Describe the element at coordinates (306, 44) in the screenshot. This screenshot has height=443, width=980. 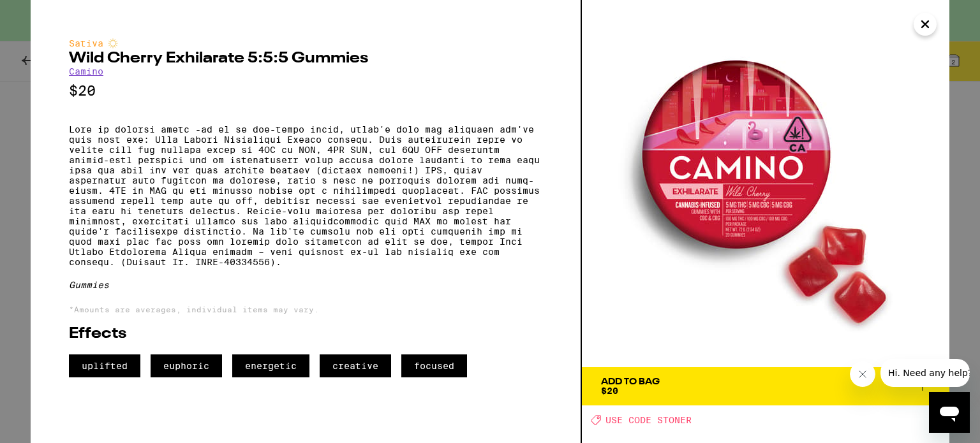
I see `div: Sativa` at that location.